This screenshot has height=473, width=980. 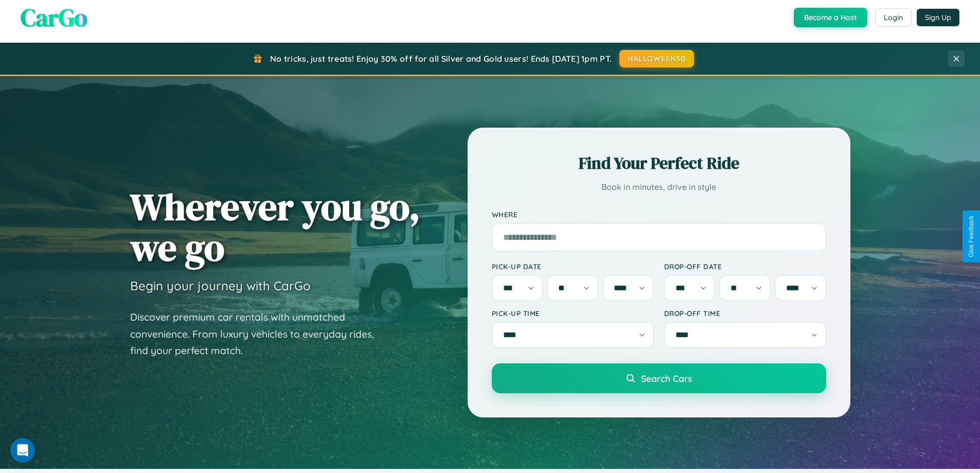 What do you see at coordinates (572, 266) in the screenshot?
I see `label: Pick-up Date` at bounding box center [572, 266].